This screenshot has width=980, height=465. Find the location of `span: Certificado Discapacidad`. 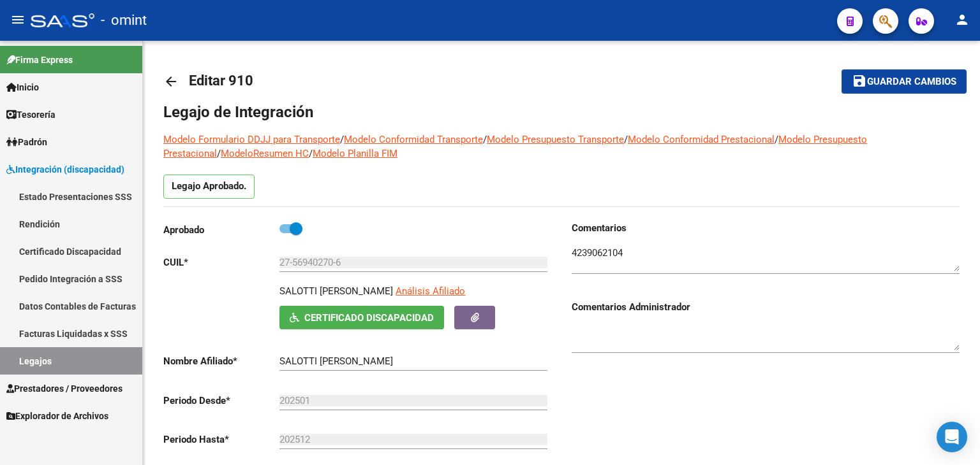

span: Certificado Discapacidad is located at coordinates (369, 318).